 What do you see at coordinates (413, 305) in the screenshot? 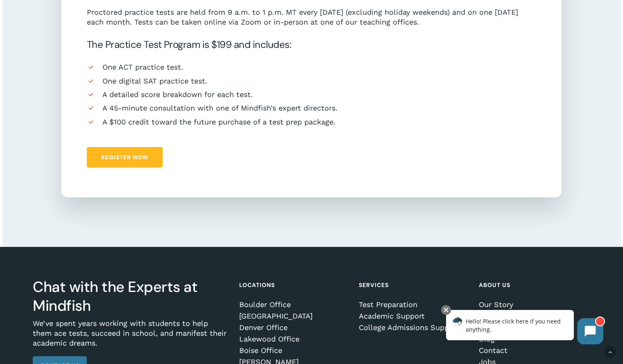
I see `a: Test Preparation` at bounding box center [413, 305].